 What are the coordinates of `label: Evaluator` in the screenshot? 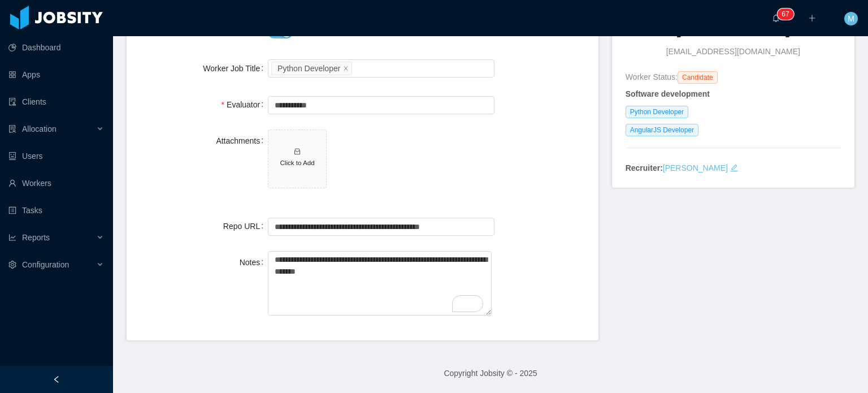 It's located at (245, 105).